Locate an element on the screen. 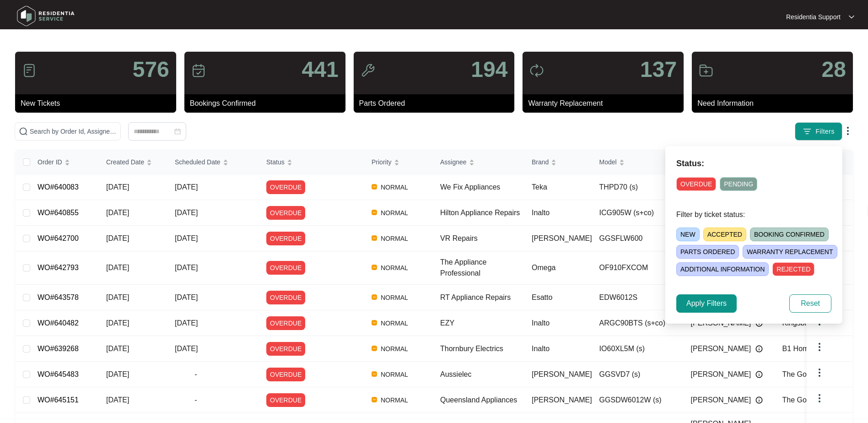  div: Thornbury Electrics is located at coordinates (482, 349).